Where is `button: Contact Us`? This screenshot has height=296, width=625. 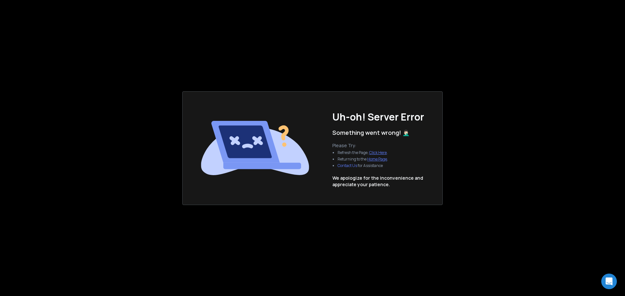
button: Contact Us is located at coordinates (347, 166).